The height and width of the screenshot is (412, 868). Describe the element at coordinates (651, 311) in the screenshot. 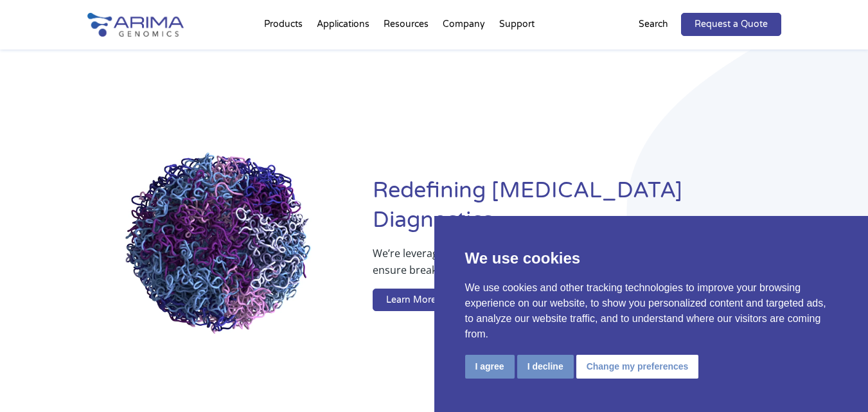

I see `p: We use cookies and other tracking technologies to improve your browsing experience on our website...` at that location.